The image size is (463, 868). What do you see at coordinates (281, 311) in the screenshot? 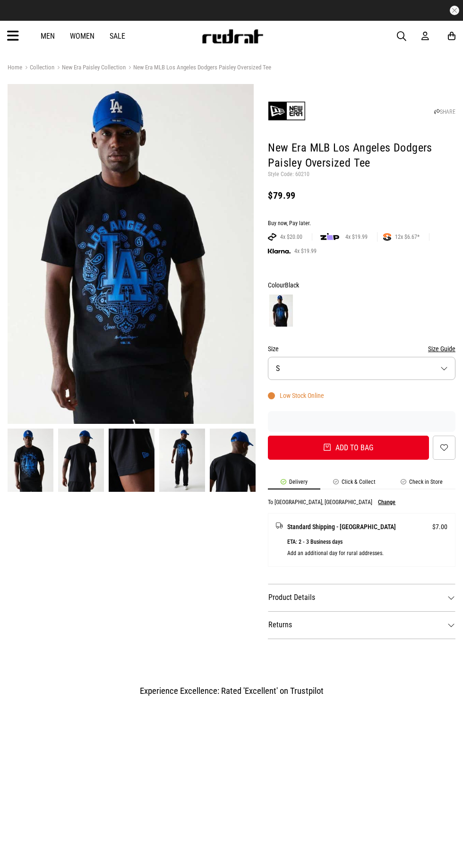
I see `img: Black` at bounding box center [281, 311].